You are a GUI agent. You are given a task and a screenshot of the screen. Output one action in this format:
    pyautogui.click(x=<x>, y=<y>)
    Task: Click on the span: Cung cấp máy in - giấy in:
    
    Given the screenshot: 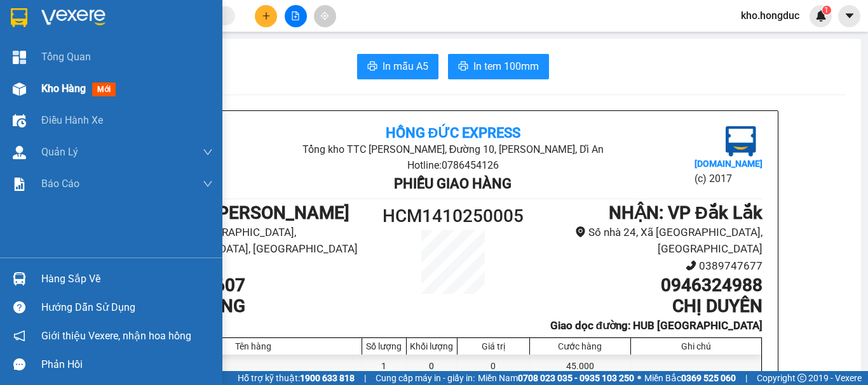 What is the action you would take?
    pyautogui.click(x=425, y=378)
    